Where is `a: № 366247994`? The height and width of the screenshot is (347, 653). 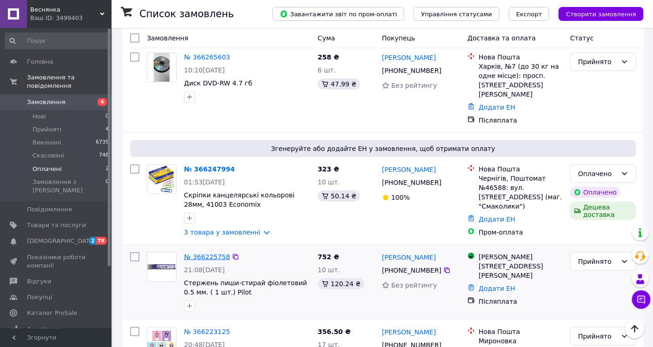 a: № 366247994 is located at coordinates (209, 169).